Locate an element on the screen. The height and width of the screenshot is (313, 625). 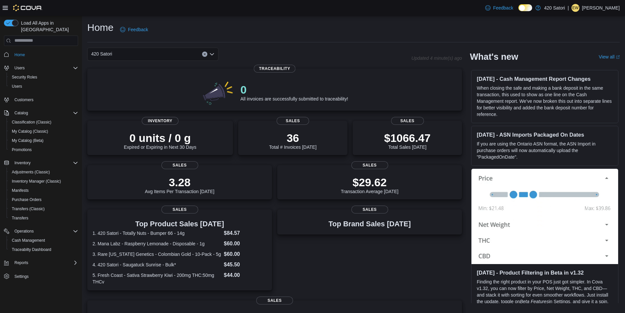
button: Cash Management is located at coordinates (44, 240).